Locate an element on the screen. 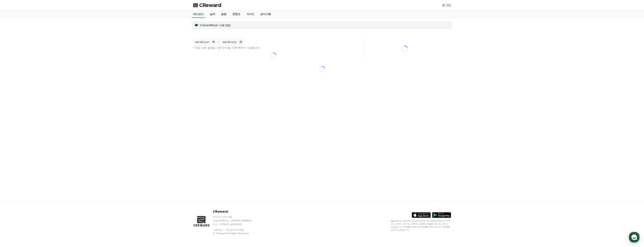 The height and width of the screenshot is (247, 644). p: * 영상 조회 발생일 기준 D+3일 이후 확인이 가능합니다. is located at coordinates (273, 48).